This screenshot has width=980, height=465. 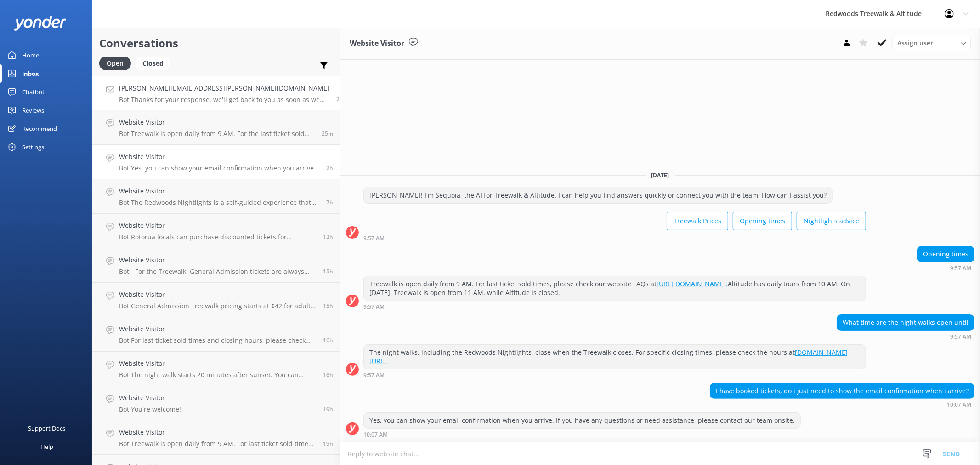 I want to click on div: Home, so click(x=30, y=55).